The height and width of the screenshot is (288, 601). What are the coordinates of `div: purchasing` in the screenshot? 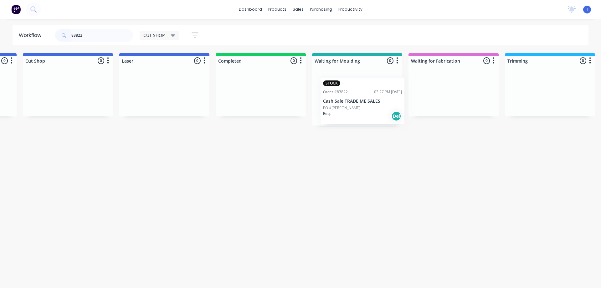 It's located at (321, 9).